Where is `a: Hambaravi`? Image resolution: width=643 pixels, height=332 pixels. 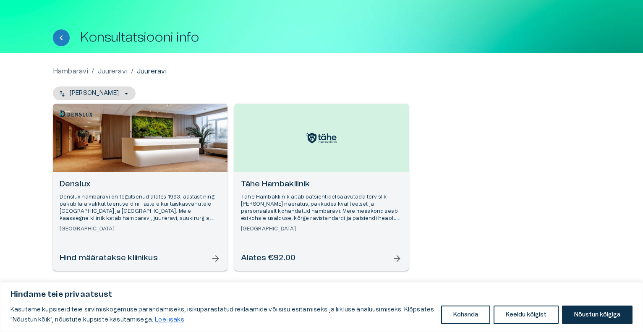
a: Hambaravi is located at coordinates (70, 71).